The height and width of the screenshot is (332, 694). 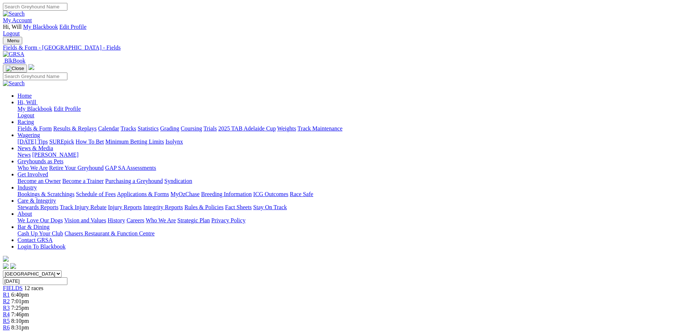 What do you see at coordinates (143, 194) in the screenshot?
I see `a: Applications & Forms` at bounding box center [143, 194].